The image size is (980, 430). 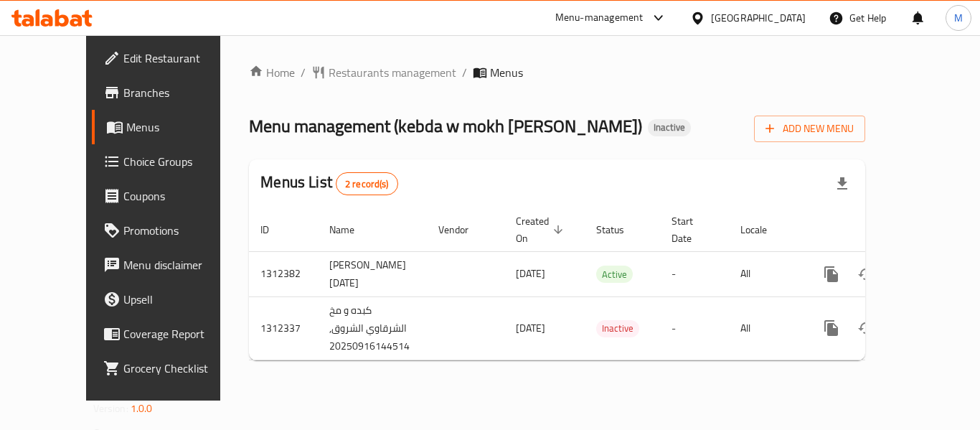 I want to click on span: Add New Menu, so click(x=810, y=128).